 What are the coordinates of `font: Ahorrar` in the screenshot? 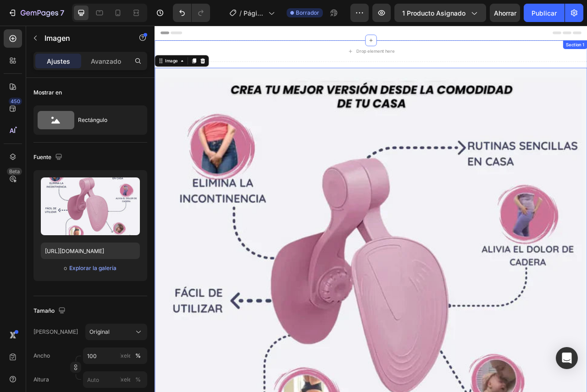 It's located at (505, 13).